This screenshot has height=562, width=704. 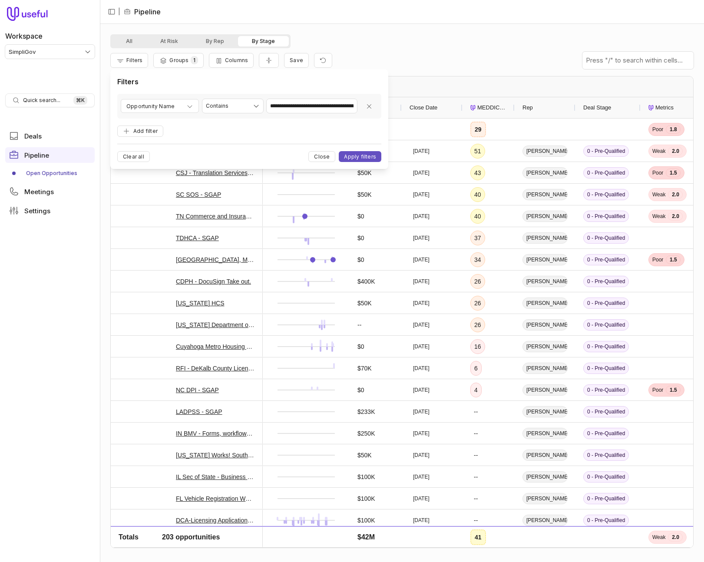 I want to click on button: Close, so click(x=322, y=156).